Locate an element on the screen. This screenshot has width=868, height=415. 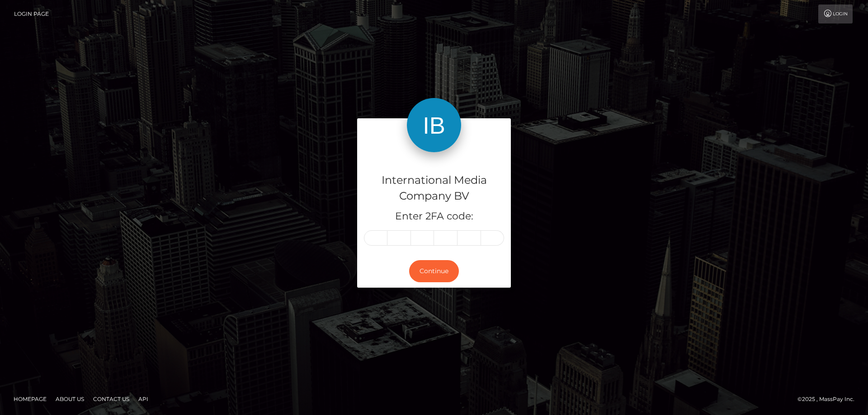
a: Homepage is located at coordinates (30, 399).